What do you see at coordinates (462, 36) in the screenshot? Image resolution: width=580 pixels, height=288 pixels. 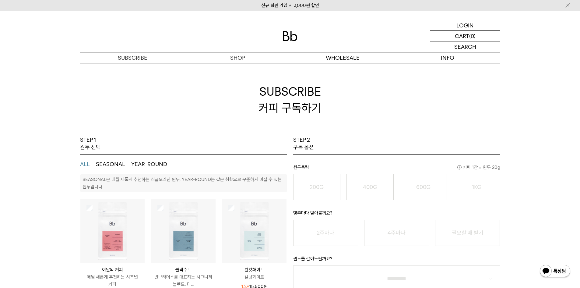 I see `p: CART` at bounding box center [462, 36].